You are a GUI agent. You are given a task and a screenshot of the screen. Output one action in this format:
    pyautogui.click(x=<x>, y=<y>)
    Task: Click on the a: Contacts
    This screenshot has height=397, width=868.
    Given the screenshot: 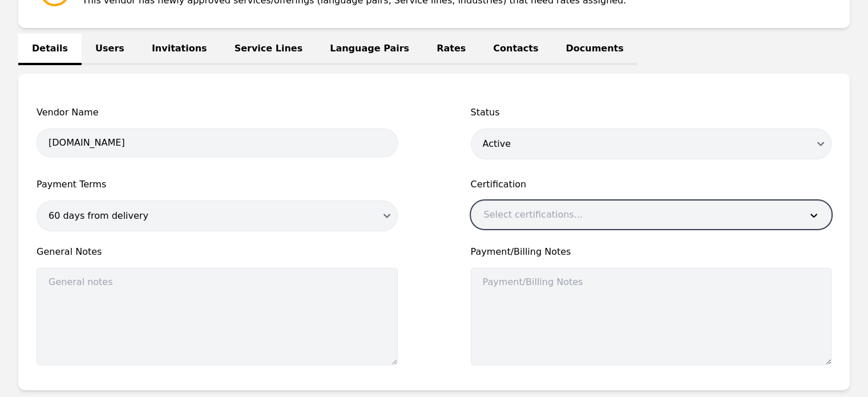 What is the action you would take?
    pyautogui.click(x=516, y=49)
    